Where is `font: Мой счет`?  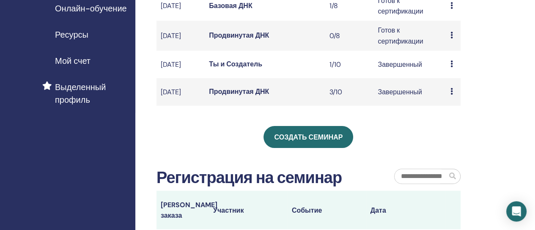
font: Мой счет is located at coordinates (73, 61).